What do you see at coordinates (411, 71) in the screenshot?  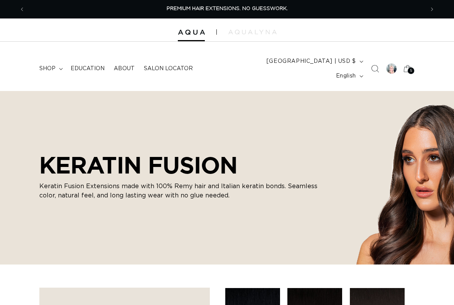 I see `span: 5` at bounding box center [411, 71].